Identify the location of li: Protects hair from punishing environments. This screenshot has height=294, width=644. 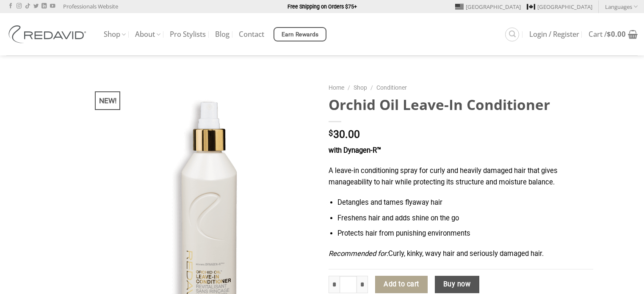
(465, 234).